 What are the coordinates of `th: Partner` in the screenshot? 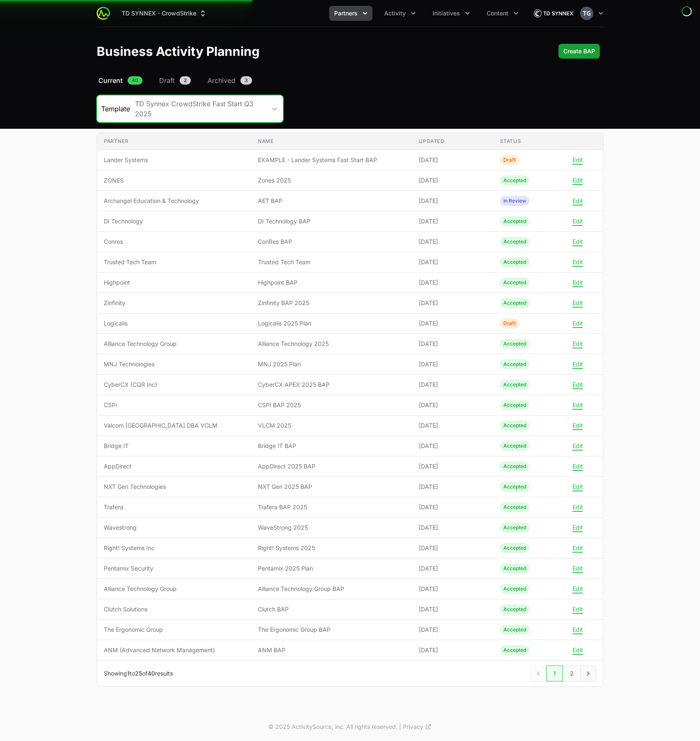 It's located at (174, 141).